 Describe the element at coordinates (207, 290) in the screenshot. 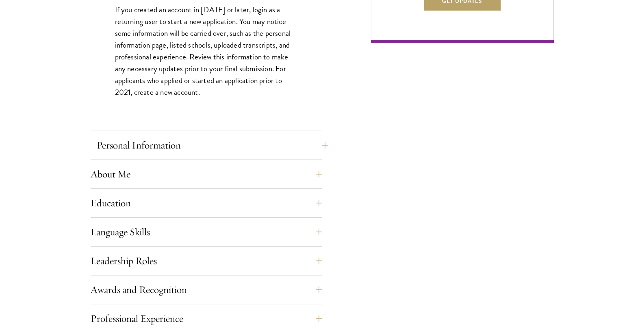

I see `button: Awards and Recognition` at that location.